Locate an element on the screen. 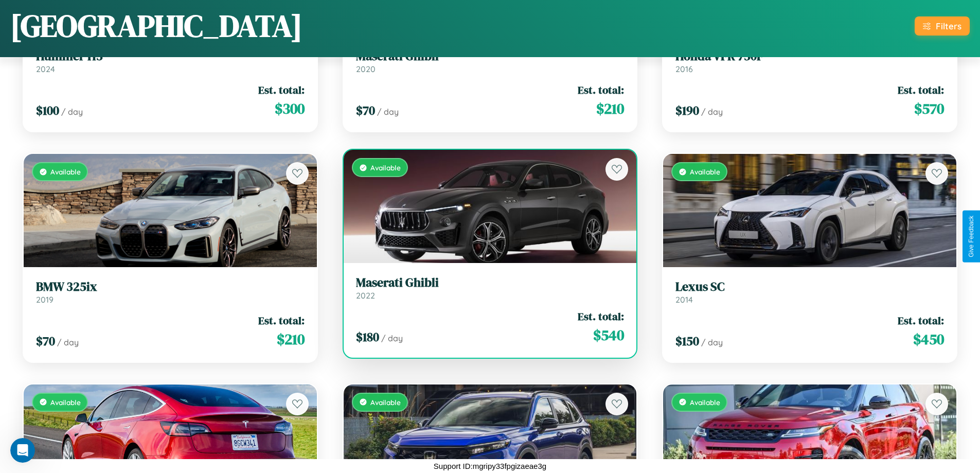 The width and height of the screenshot is (980, 473). span: 2014 is located at coordinates (684, 299).